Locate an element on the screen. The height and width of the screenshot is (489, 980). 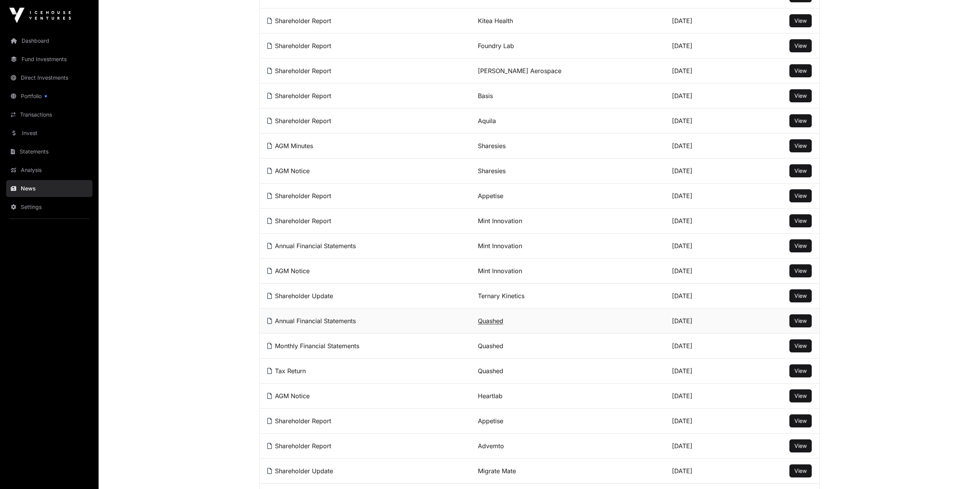
a: Fund Investments is located at coordinates (49, 60).